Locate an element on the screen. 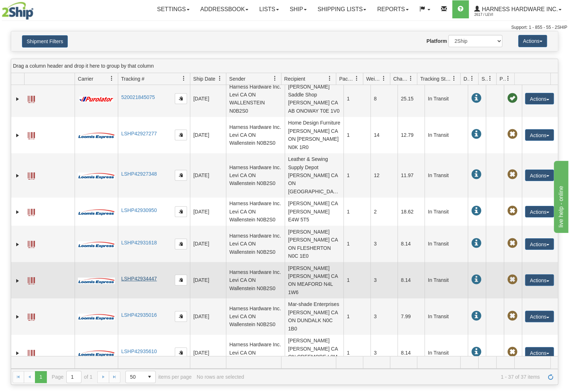 The image size is (569, 392). a: Recipient filter column settings is located at coordinates (329, 78).